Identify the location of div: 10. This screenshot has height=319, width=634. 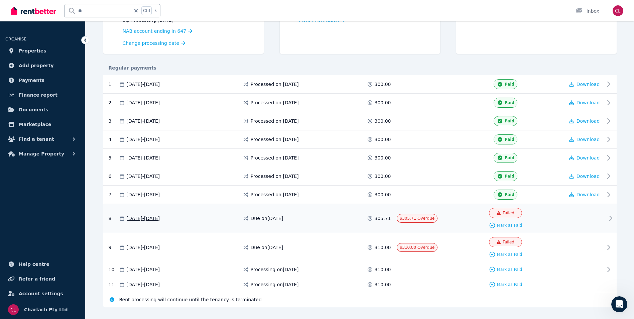
(114, 269).